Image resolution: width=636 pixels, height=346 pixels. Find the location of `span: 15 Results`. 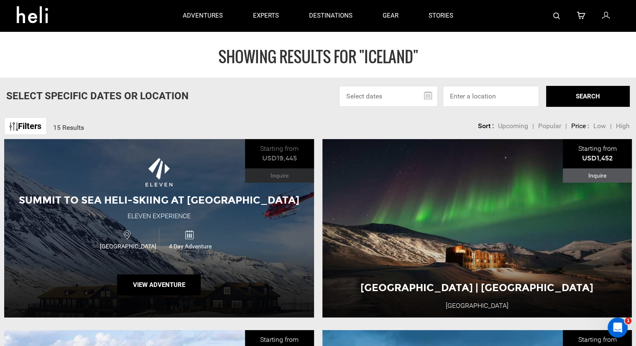

span: 15 Results is located at coordinates (69, 127).